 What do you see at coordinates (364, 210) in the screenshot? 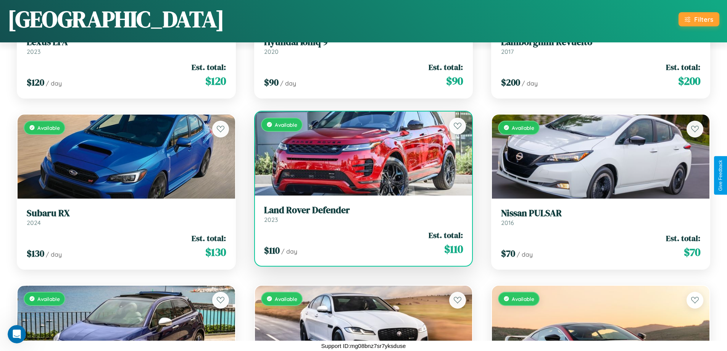
I see `h3: Land Rover Defender` at bounding box center [364, 210].